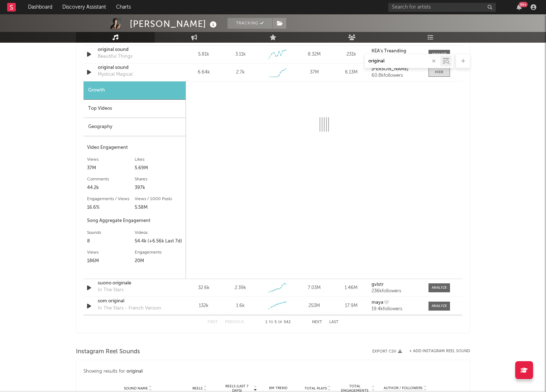 This screenshot has width=546, height=392. I want to click on span: Author / Followers, so click(404, 388).